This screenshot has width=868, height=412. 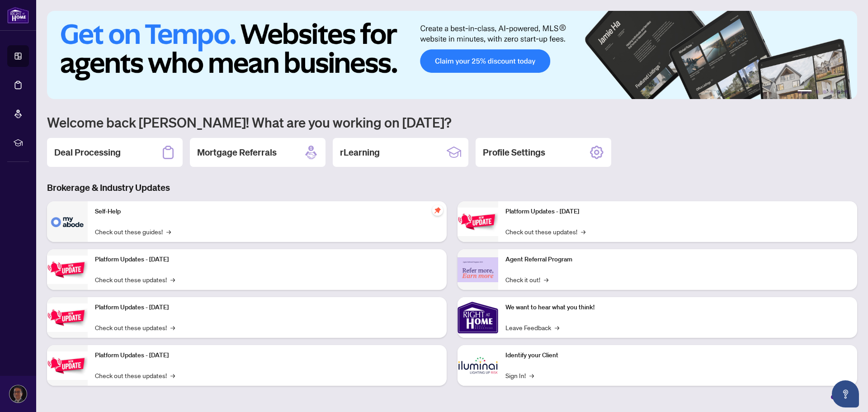 What do you see at coordinates (133, 231) in the screenshot?
I see `a: Check out these guides!→` at bounding box center [133, 231].